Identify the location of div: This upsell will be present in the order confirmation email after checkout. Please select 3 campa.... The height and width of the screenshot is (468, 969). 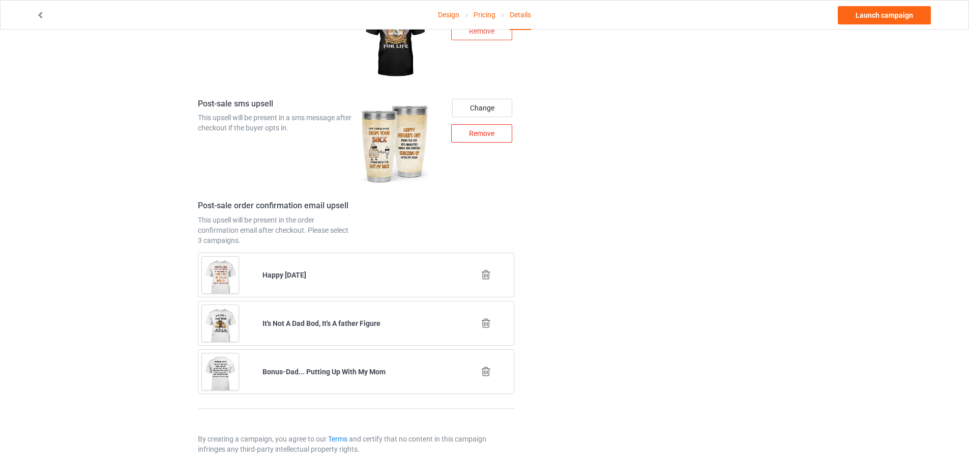
(275, 230).